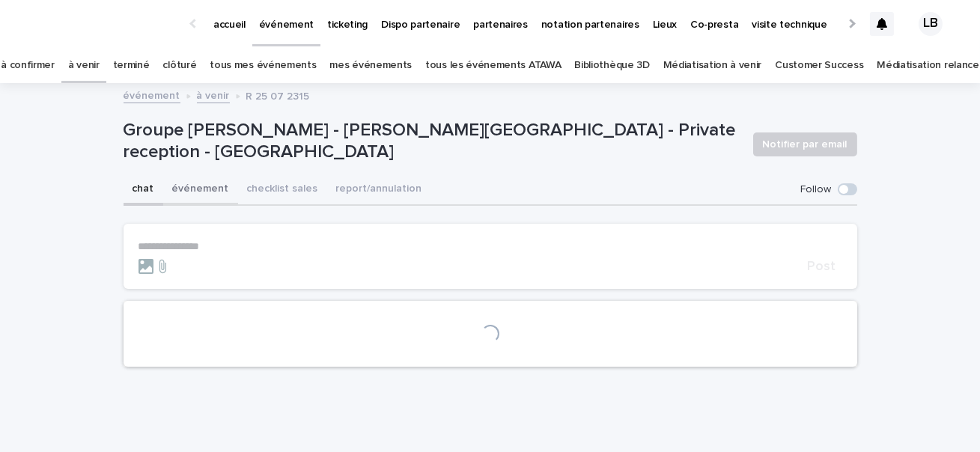 This screenshot has height=452, width=980. I want to click on img: Ls34BcGeRexTGTNfXpUC, so click(102, 24).